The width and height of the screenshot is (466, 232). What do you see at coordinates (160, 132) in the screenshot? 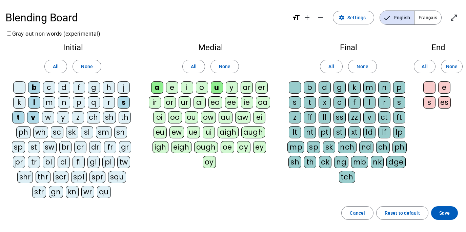
I see `div: eu` at bounding box center [160, 132].